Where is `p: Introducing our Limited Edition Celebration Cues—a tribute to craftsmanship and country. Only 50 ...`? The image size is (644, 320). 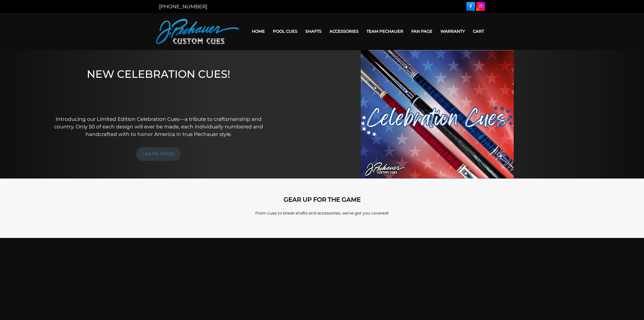 p: Introducing our Limited Edition Celebration Cues—a tribute to craftsmanship and country. Only 50 ... is located at coordinates (158, 127).